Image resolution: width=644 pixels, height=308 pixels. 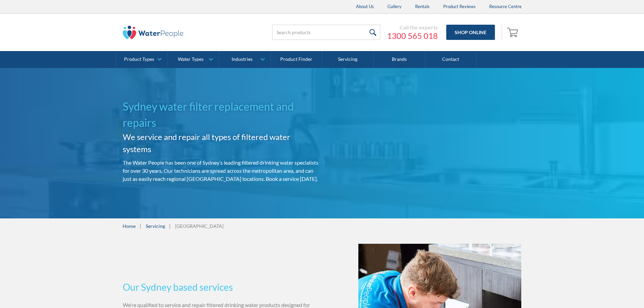 What do you see at coordinates (221, 171) in the screenshot?
I see `p: The Water People has been one of Sydney’s leading filtered drinking water specialists for over 30...` at bounding box center [221, 171].